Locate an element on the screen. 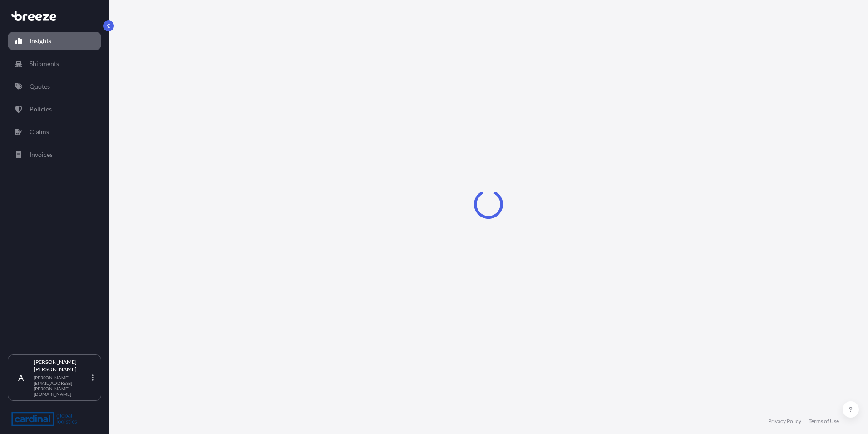 This screenshot has height=434, width=868. a: Policies is located at coordinates (54, 109).